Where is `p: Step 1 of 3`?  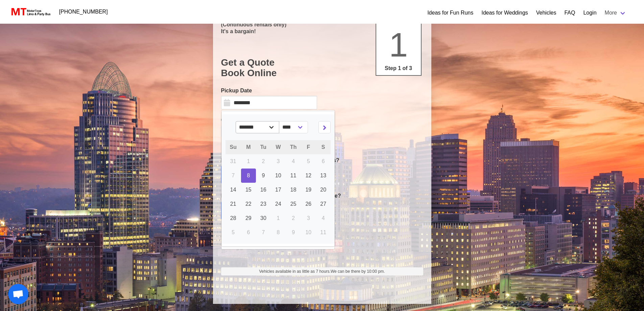 p: Step 1 of 3 is located at coordinates (398, 69).